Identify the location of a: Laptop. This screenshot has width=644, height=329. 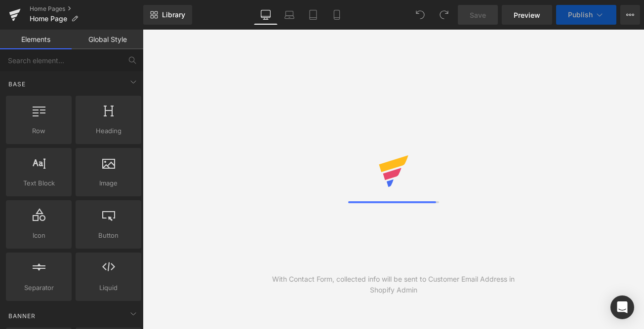
(289, 15).